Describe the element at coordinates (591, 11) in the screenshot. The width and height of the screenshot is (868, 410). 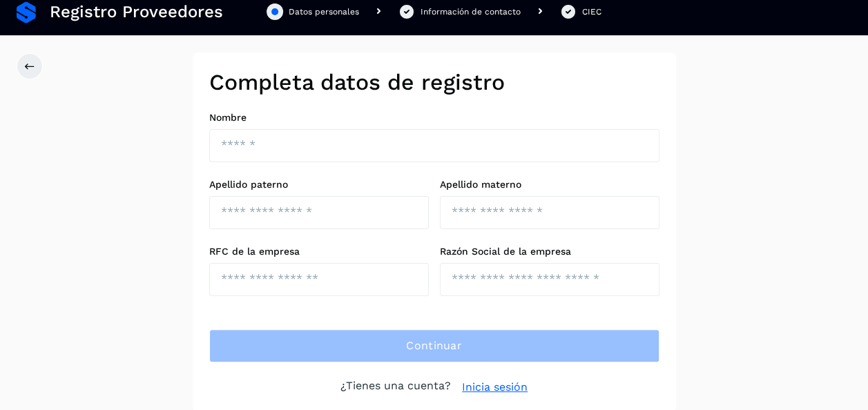
I see `div: CIEC` at that location.